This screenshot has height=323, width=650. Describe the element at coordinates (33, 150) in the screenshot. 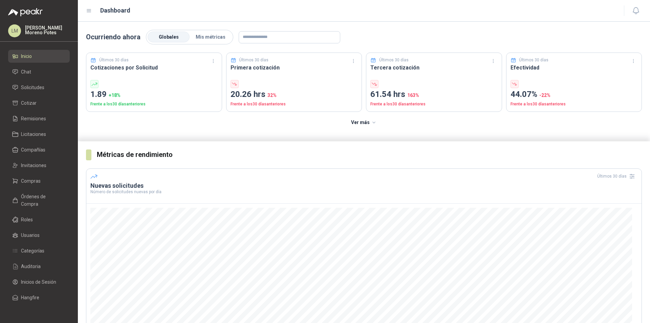

I see `span: Compañías` at that location.